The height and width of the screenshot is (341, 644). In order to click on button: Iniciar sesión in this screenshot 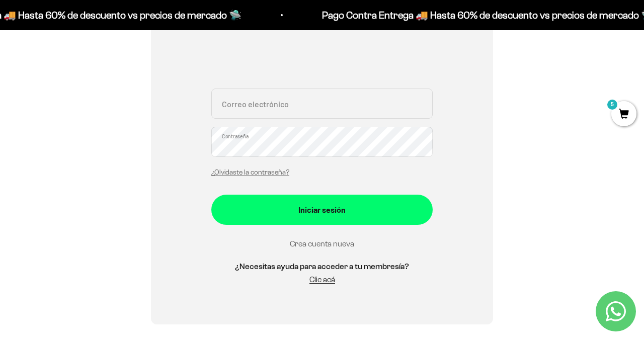, I will do `click(322, 210)`.